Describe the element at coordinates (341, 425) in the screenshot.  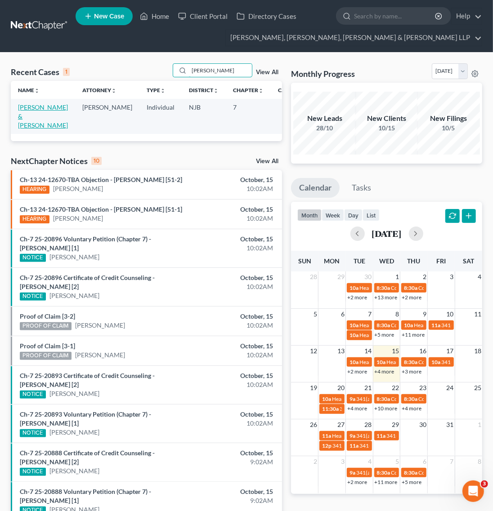
I see `span: 27` at that location.